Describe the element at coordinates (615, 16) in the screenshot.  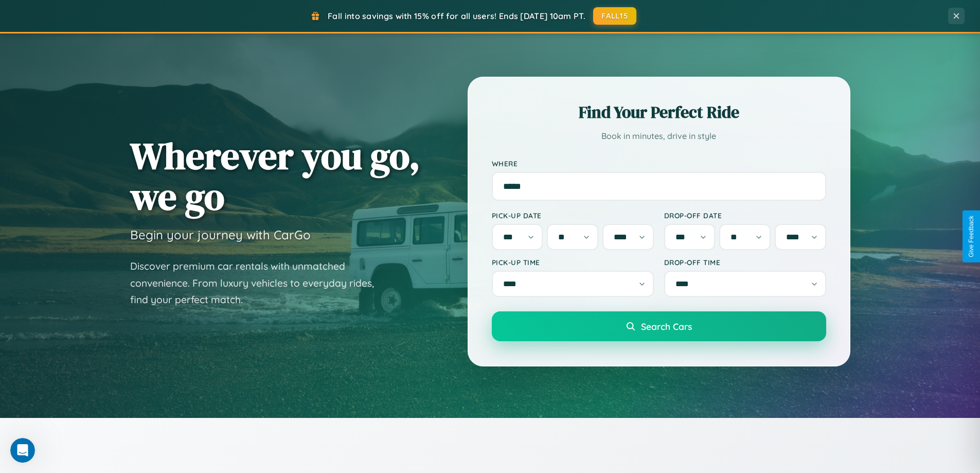
I see `button: FALL15` at that location.